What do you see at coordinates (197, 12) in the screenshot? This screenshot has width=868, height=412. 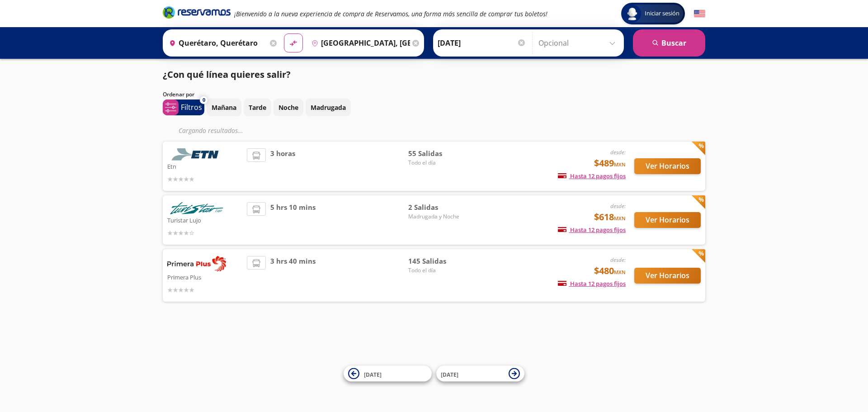 I see `i: Brand Logo` at bounding box center [197, 12].